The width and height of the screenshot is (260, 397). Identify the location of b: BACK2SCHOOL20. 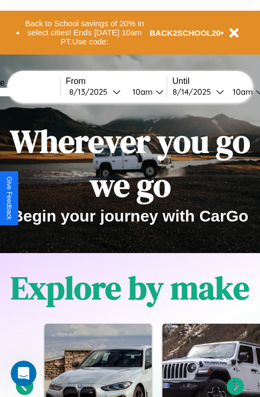
(185, 33).